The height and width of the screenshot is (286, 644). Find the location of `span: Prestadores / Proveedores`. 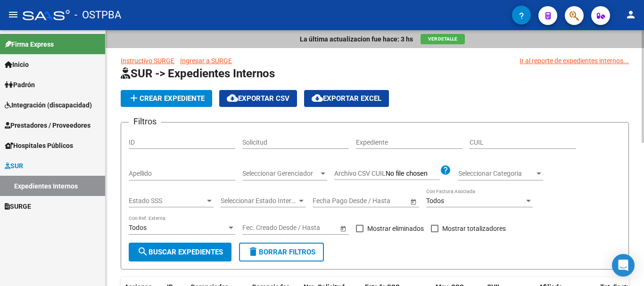

span: Prestadores / Proveedores is located at coordinates (47, 125).